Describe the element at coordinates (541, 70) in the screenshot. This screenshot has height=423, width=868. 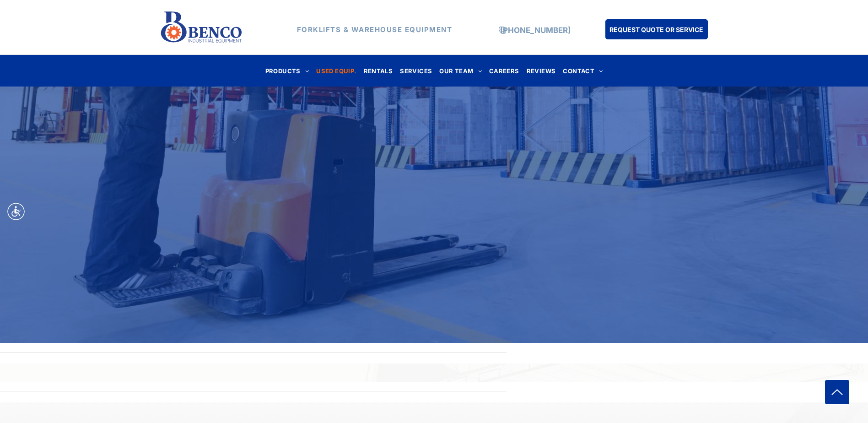
I see `a: REVIEWS` at that location.